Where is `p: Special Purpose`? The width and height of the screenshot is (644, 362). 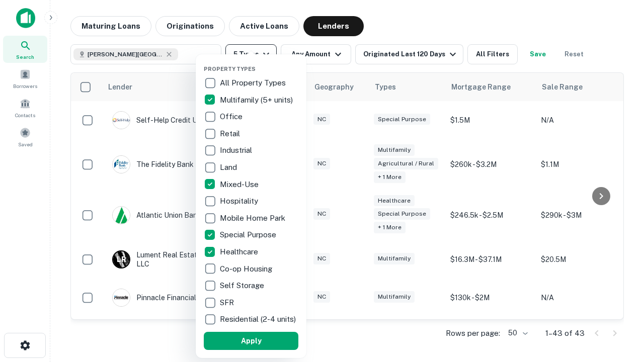
p: Special Purpose is located at coordinates (249, 235).